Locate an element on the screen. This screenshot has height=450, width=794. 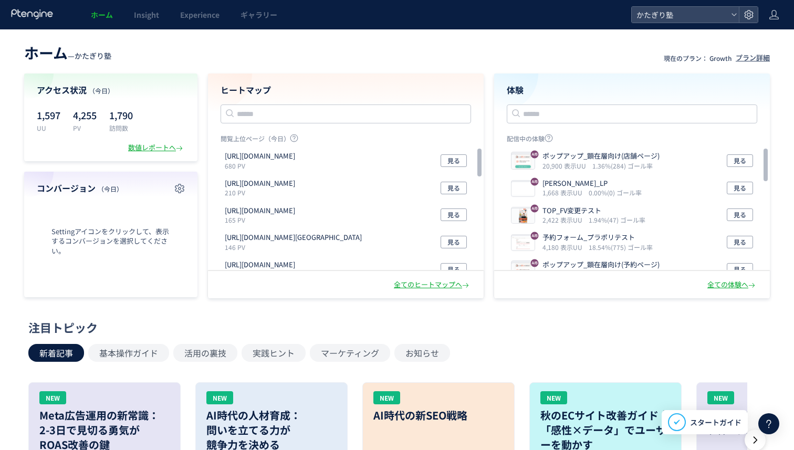
p: 4,255 is located at coordinates (85, 115).